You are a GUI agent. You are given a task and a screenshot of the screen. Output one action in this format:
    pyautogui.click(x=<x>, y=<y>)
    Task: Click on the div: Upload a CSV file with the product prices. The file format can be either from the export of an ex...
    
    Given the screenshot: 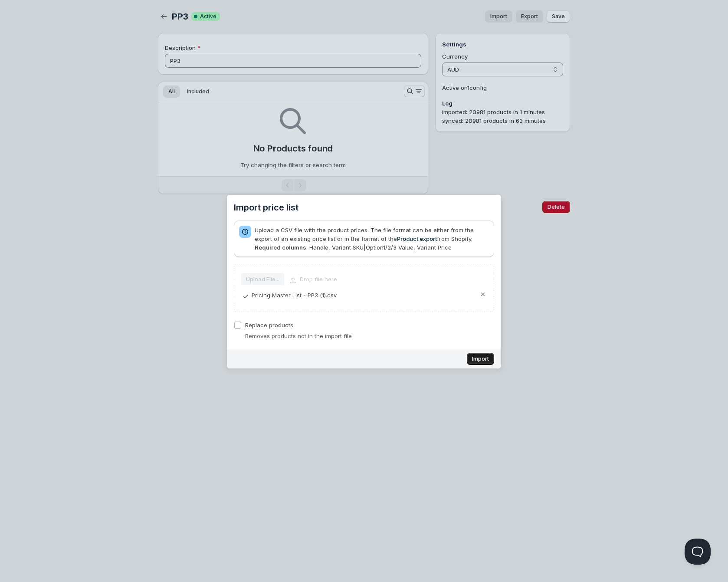 What is the action you would take?
    pyautogui.click(x=372, y=239)
    